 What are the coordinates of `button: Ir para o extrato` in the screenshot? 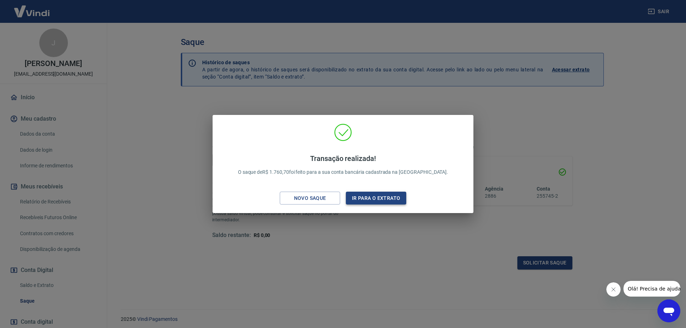 It's located at (376, 198).